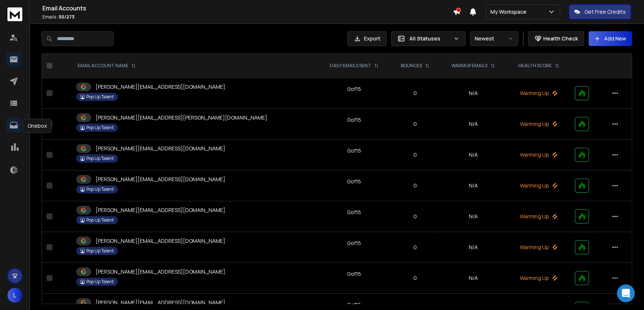 The height and width of the screenshot is (310, 644). I want to click on p: Get Free Credits, so click(605, 12).